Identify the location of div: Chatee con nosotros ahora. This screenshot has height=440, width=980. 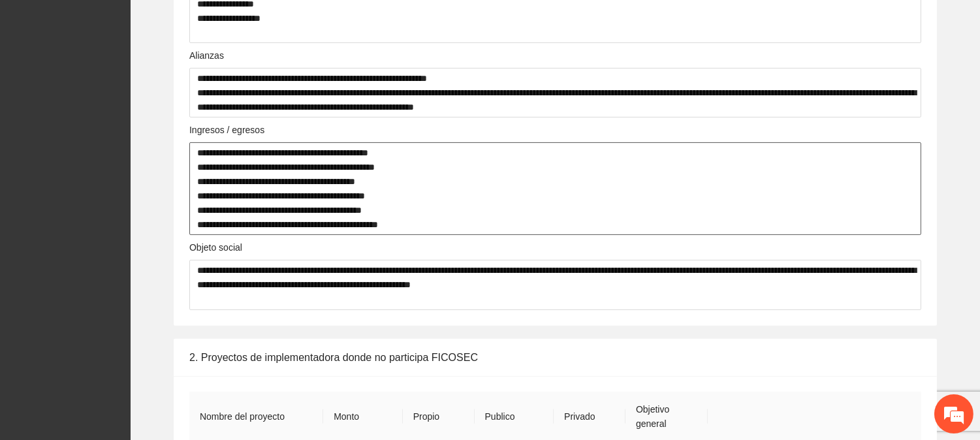
(144, 75).